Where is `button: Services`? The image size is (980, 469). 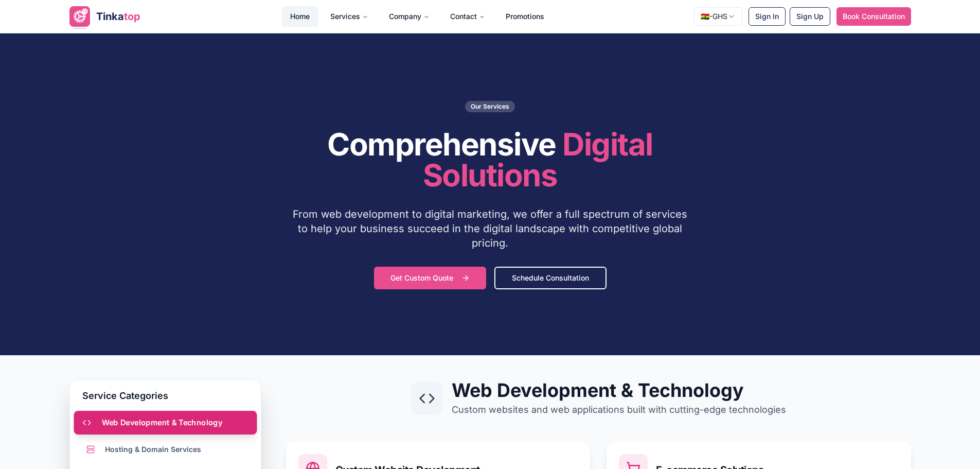
button: Services is located at coordinates (349, 16).